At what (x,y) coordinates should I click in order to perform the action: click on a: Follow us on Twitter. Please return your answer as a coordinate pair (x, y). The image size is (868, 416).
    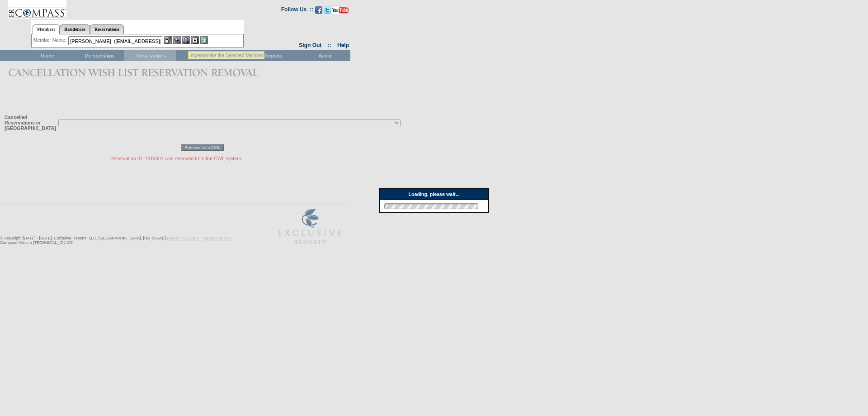
    Looking at the image, I should click on (327, 12).